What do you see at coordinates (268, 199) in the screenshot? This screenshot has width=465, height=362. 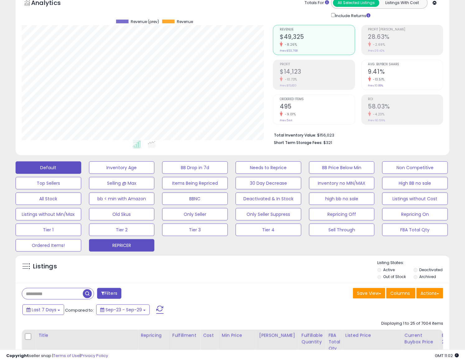 I see `button: Deactivated & In Stock` at bounding box center [268, 199].